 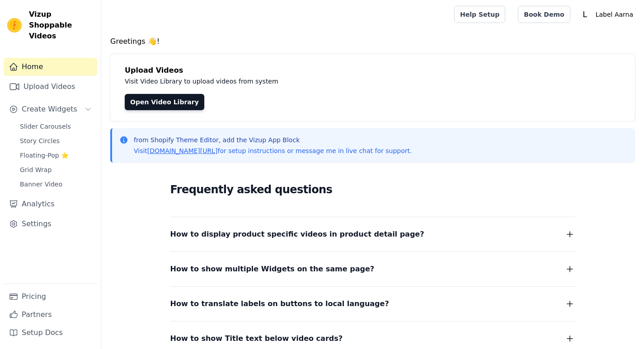 What do you see at coordinates (273, 151) in the screenshot?
I see `p: Visit for setup instructions or message me in live chat for support.` at bounding box center [273, 151].